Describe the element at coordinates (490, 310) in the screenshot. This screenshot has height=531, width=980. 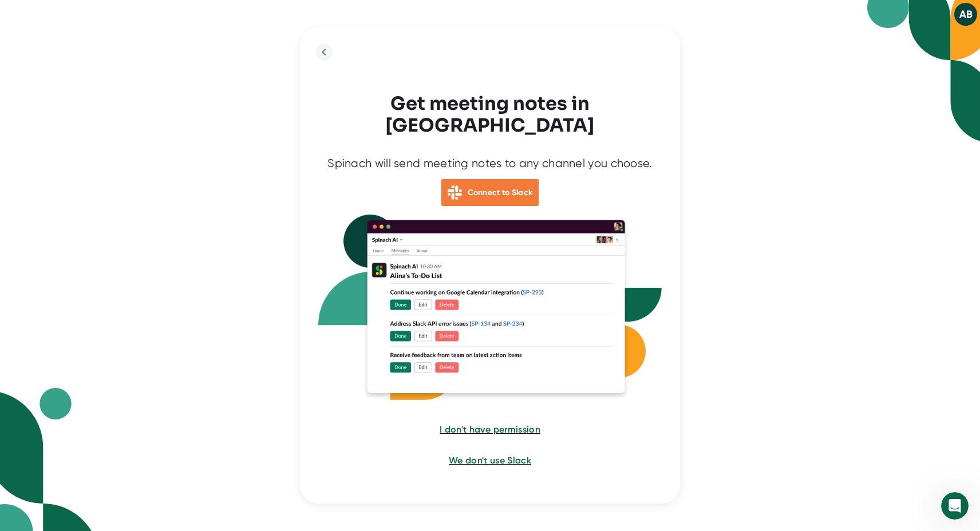
I see `img: Slack Spinach Integration with action items` at that location.